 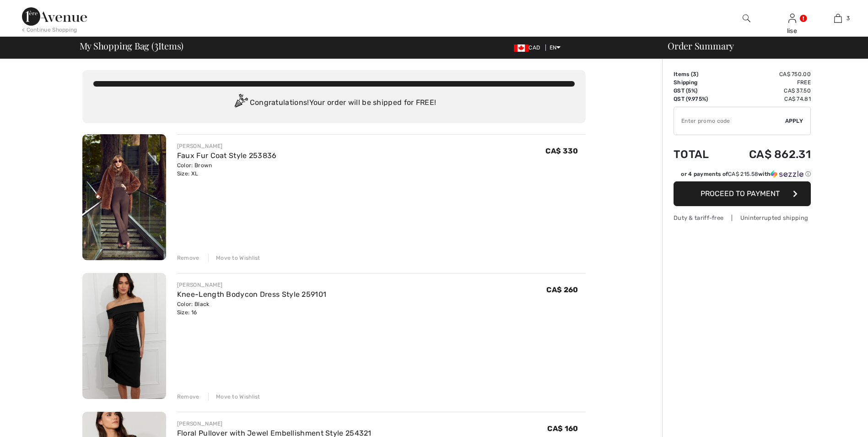 I want to click on span: Apply, so click(x=795, y=121).